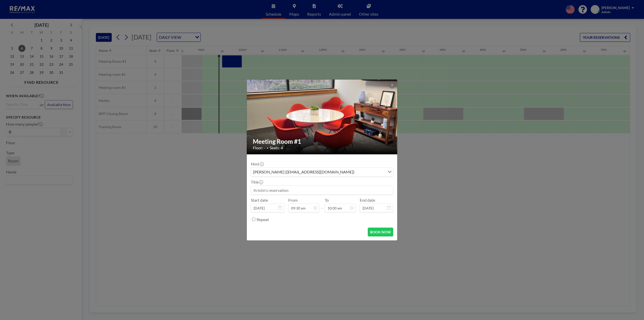 This screenshot has height=320, width=644. Describe the element at coordinates (323, 117) in the screenshot. I see `img: 537.jpg` at that location.